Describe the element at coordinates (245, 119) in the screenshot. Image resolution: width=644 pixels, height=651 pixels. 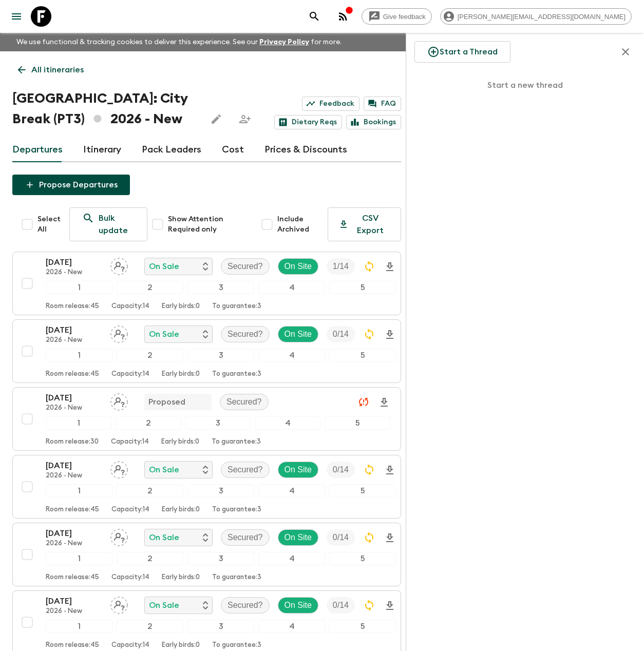
I see `span: Share this itinerary` at that location.